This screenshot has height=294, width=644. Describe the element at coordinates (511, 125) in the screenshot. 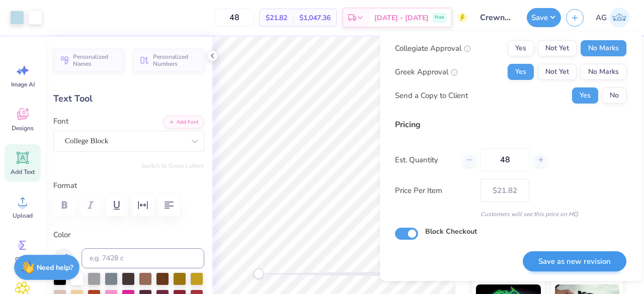

I see `div: Pricing` at that location.